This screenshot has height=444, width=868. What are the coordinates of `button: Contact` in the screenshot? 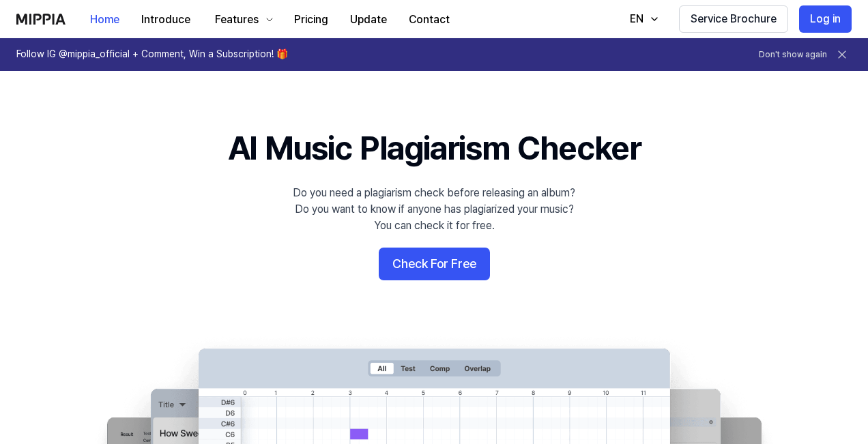 It's located at (429, 20).